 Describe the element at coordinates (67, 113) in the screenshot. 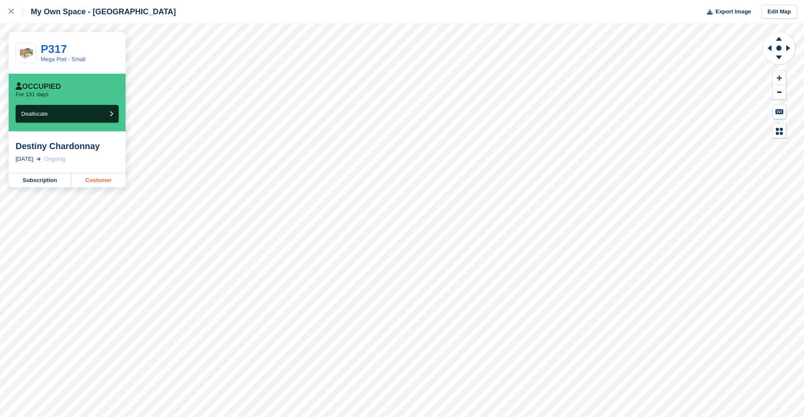

I see `button: Deallocate` at that location.